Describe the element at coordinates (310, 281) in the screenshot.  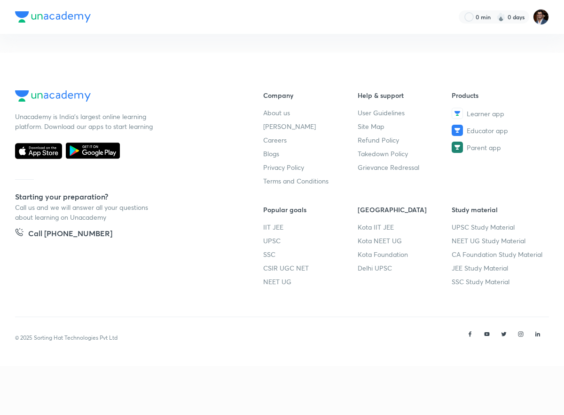
I see `a: NEET UG` at that location.